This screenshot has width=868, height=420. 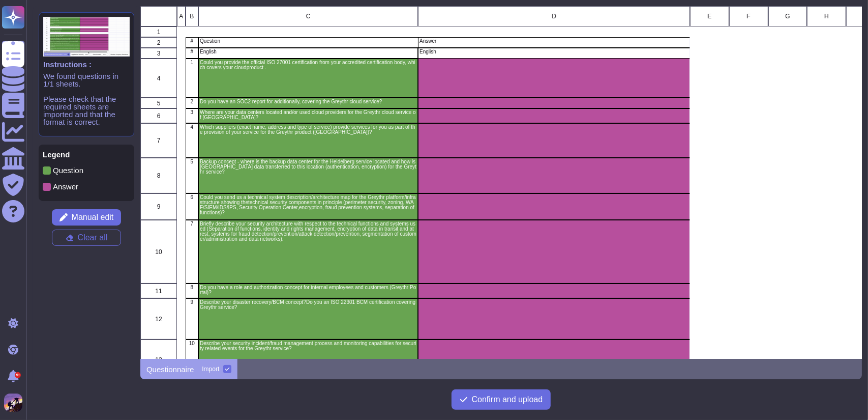 What do you see at coordinates (501, 182) in the screenshot?
I see `div: grid` at bounding box center [501, 182].